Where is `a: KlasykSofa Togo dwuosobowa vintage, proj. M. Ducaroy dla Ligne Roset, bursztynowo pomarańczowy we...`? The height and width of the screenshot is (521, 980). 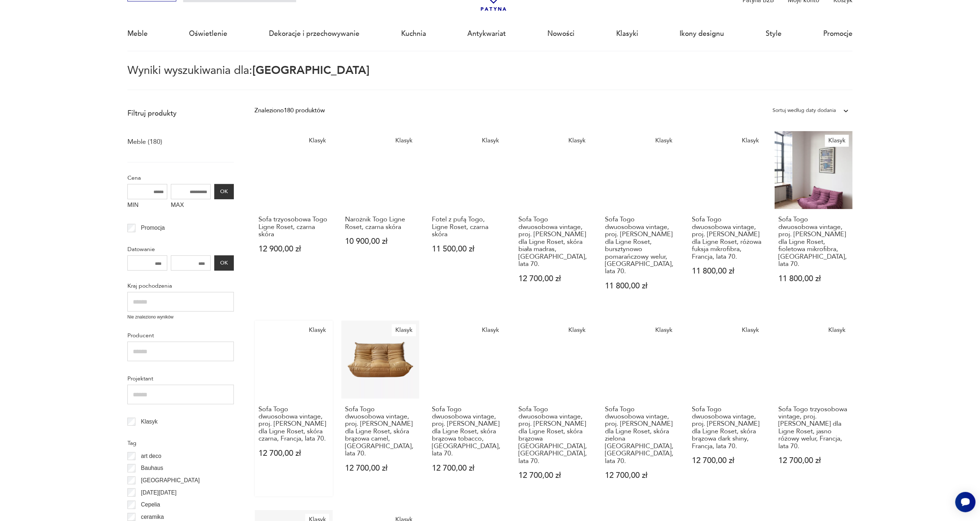
a: KlasykSofa Togo dwuosobowa vintage, proj. M. Ducaroy dla Ligne Roset, bursztynowo pomarańczowy we... is located at coordinates (640, 219).